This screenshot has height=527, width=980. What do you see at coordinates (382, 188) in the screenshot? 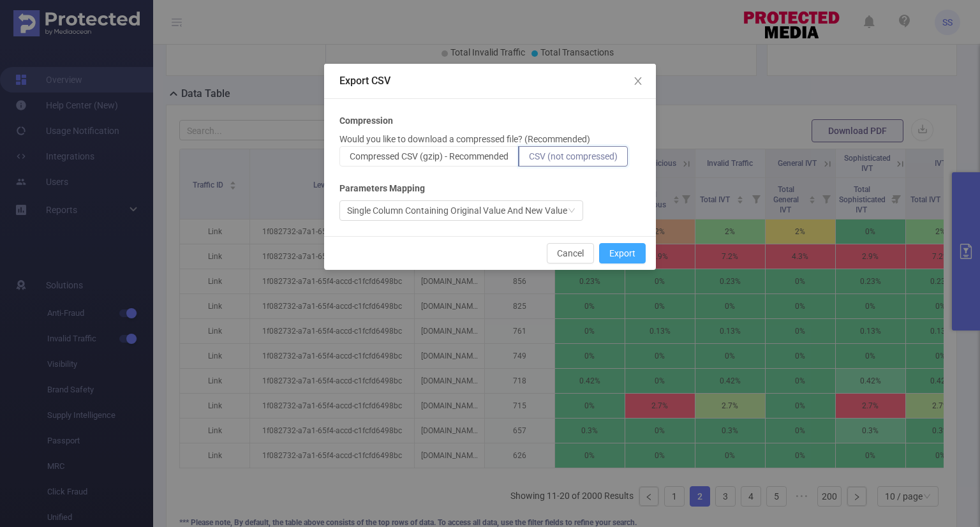
I see `b: Parameters Mapping` at bounding box center [382, 188].